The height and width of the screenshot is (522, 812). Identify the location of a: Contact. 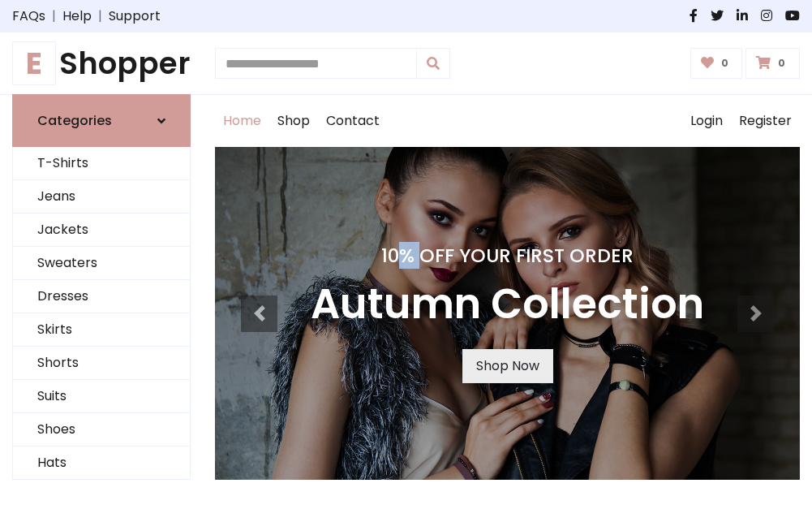
(353, 121).